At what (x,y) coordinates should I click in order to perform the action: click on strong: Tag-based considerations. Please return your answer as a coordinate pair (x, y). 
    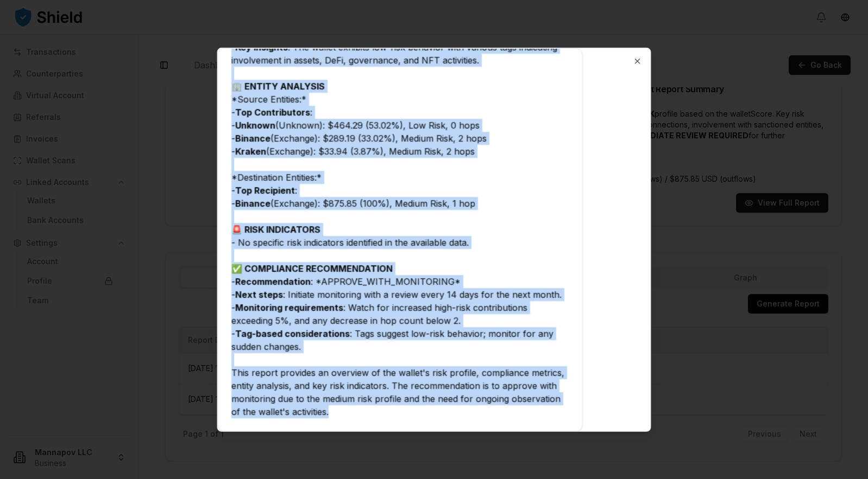
    Looking at the image, I should click on (292, 333).